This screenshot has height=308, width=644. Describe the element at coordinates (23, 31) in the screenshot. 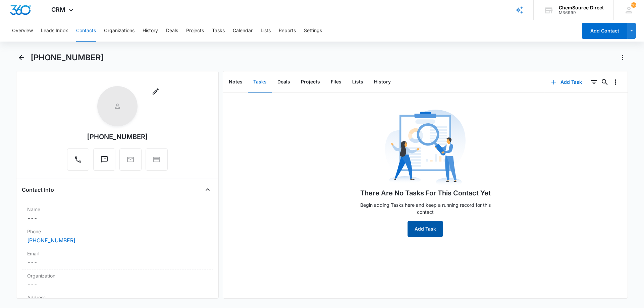

I see `button: Overview` at that location.